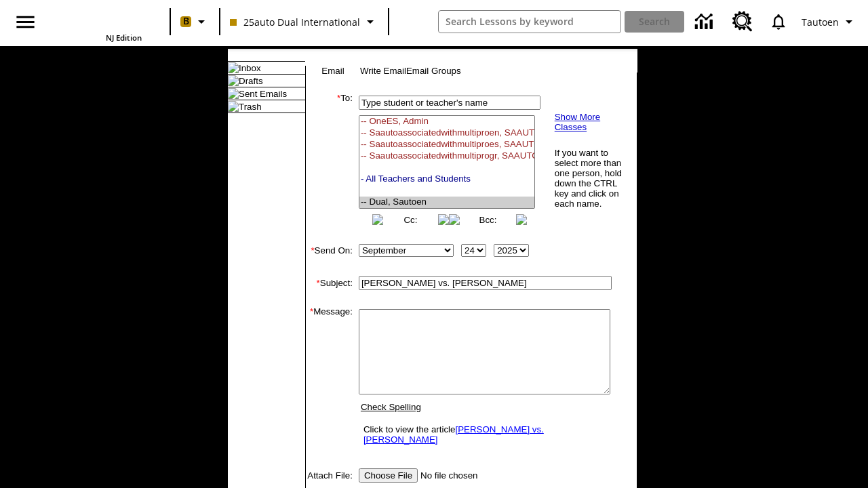  What do you see at coordinates (295, 22) in the screenshot?
I see `span: 25auto Dual International` at bounding box center [295, 22].